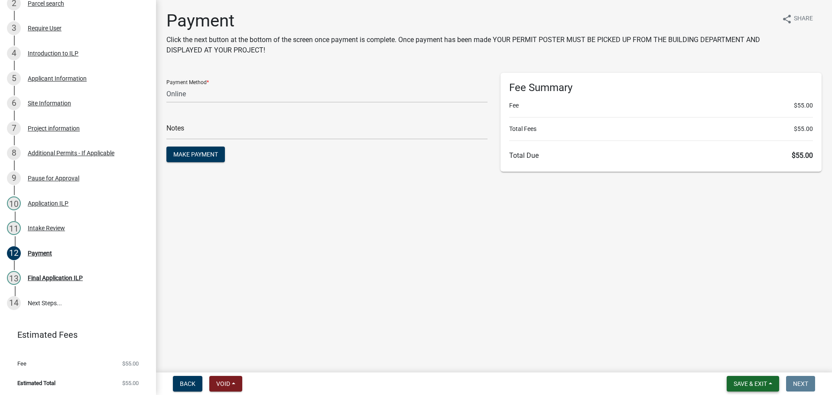 Image resolution: width=832 pixels, height=395 pixels. Describe the element at coordinates (14, 178) in the screenshot. I see `div: 9` at that location.